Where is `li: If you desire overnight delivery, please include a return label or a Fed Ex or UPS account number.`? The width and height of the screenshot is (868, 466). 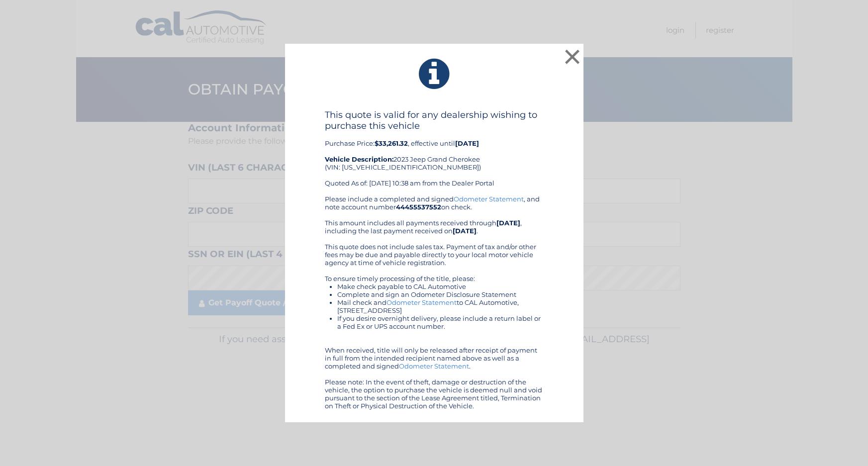 li: If you desire overnight delivery, please include a return label or a Fed Ex or UPS account number. is located at coordinates (440, 322).